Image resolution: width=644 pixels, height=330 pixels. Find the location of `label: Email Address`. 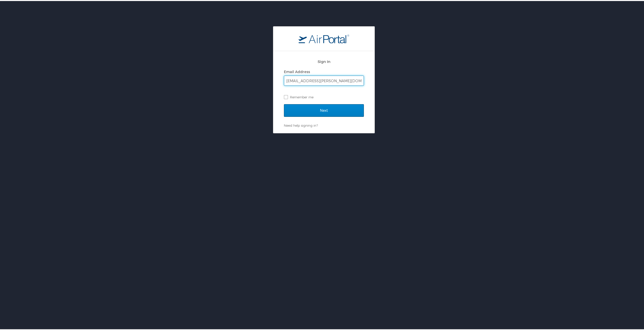

label: Email Address is located at coordinates (297, 71).